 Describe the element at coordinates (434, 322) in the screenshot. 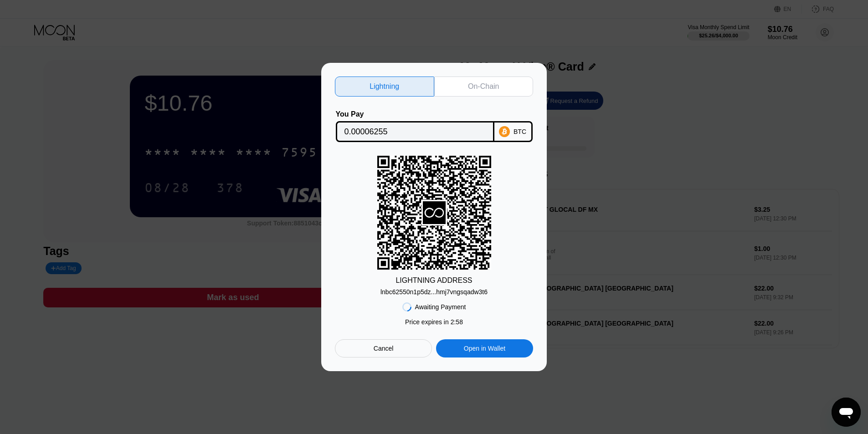

I see `div: Price expires in` at that location.